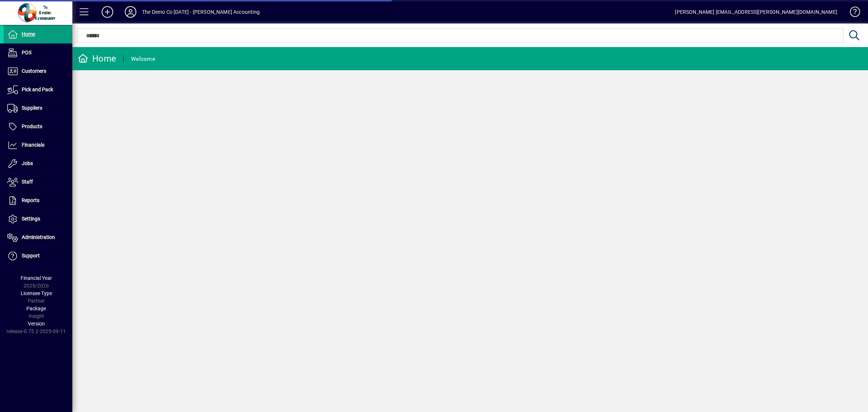 This screenshot has width=868, height=412. I want to click on a: Pick and Pack, so click(38, 90).